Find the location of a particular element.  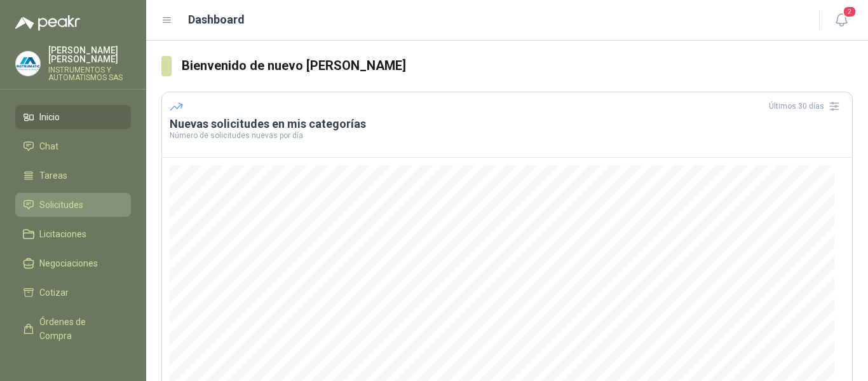

span: Órdenes de Compra is located at coordinates (79, 329).